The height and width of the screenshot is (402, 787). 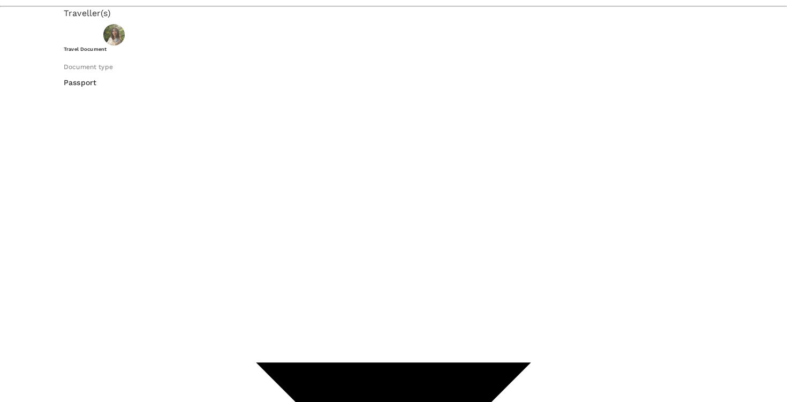 I want to click on img: avatar-68d63b1a4886c.jpeg, so click(x=114, y=35).